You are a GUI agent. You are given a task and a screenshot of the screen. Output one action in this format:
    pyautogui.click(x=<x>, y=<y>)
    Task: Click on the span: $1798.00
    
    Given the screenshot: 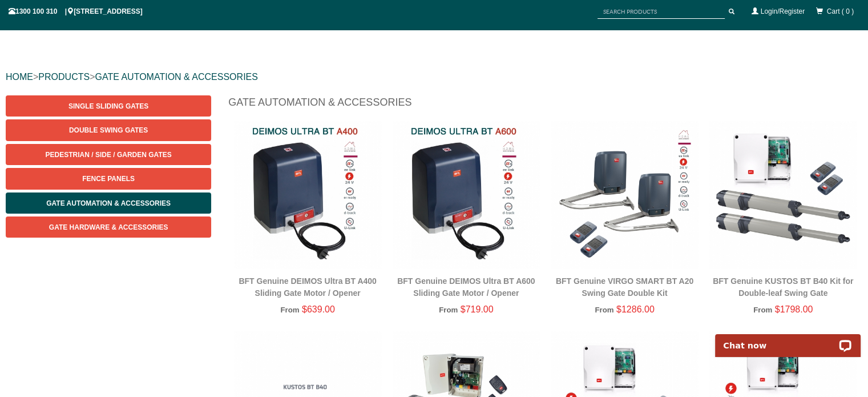 What is the action you would take?
    pyautogui.click(x=794, y=309)
    